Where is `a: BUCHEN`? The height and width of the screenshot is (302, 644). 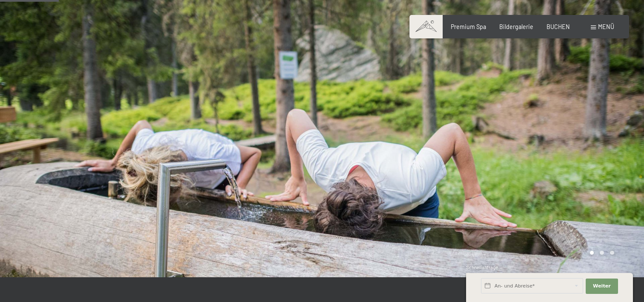 a: BUCHEN is located at coordinates (558, 26).